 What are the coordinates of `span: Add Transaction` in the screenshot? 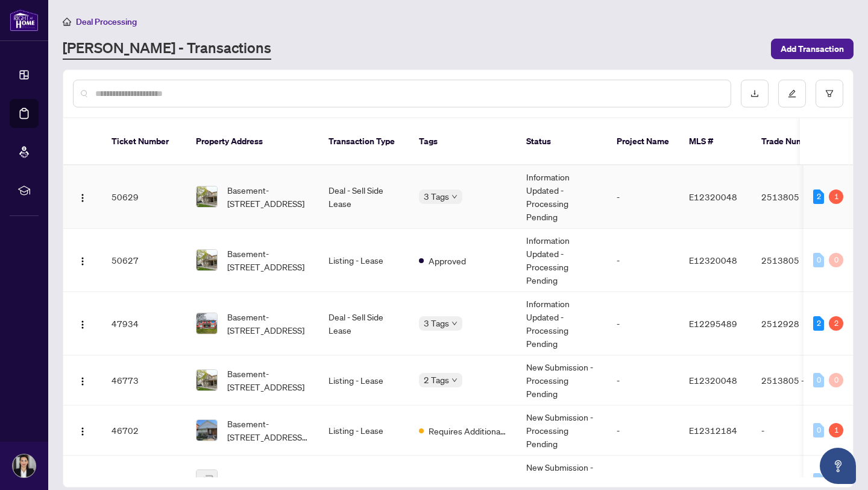 It's located at (812, 49).